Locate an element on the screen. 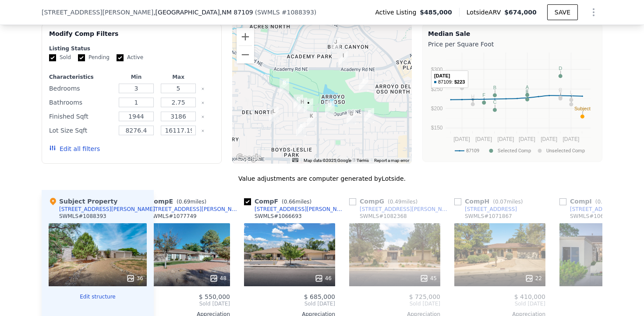 This screenshot has width=644, height=316. div: Bedrooms is located at coordinates (81, 88).